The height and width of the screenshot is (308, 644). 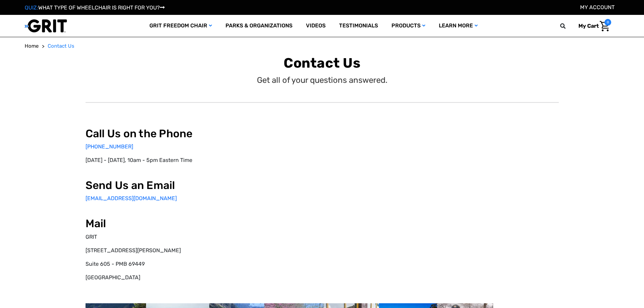 What do you see at coordinates (359, 26) in the screenshot?
I see `a: Testimonials` at bounding box center [359, 26].